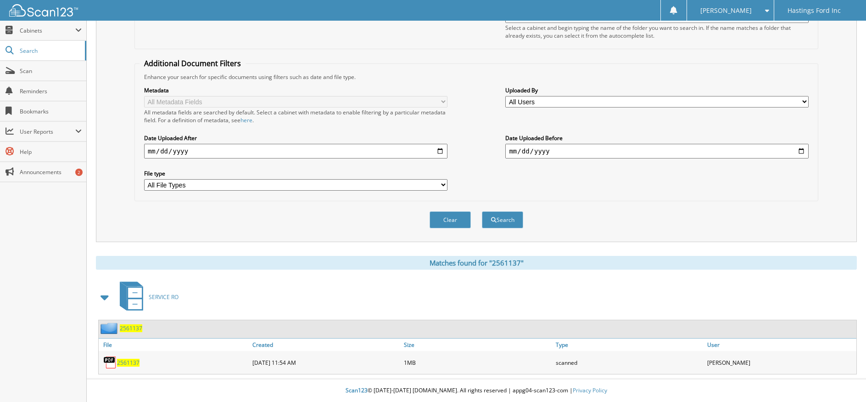 The width and height of the screenshot is (866, 402). I want to click on label: Metadata, so click(296, 90).